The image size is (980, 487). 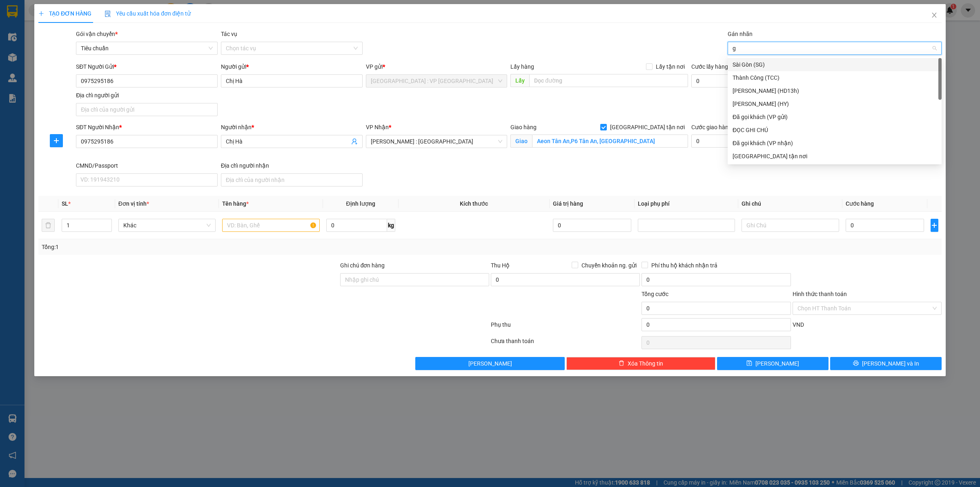 I want to click on span: Phí thu hộ khách nhận trả, so click(x=685, y=266).